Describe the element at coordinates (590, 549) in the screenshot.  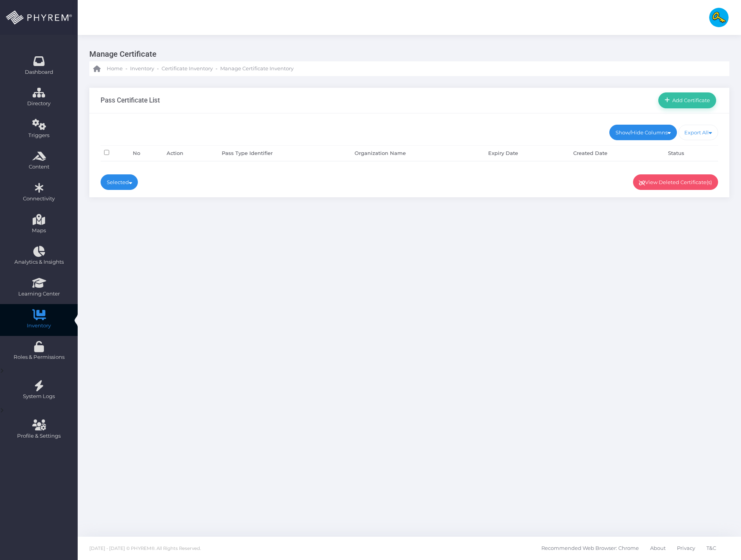
I see `span: Recommended Web Browser: Chrome` at that location.